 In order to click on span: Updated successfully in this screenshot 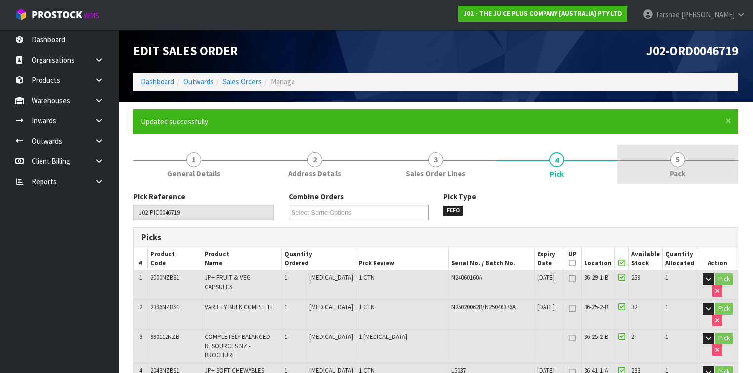, I will do `click(174, 121)`.